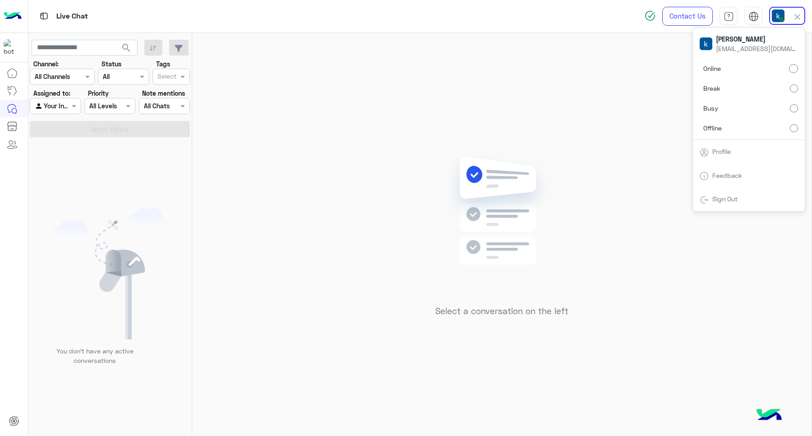 This screenshot has height=436, width=812. Describe the element at coordinates (650, 16) in the screenshot. I see `img: spinner` at that location.